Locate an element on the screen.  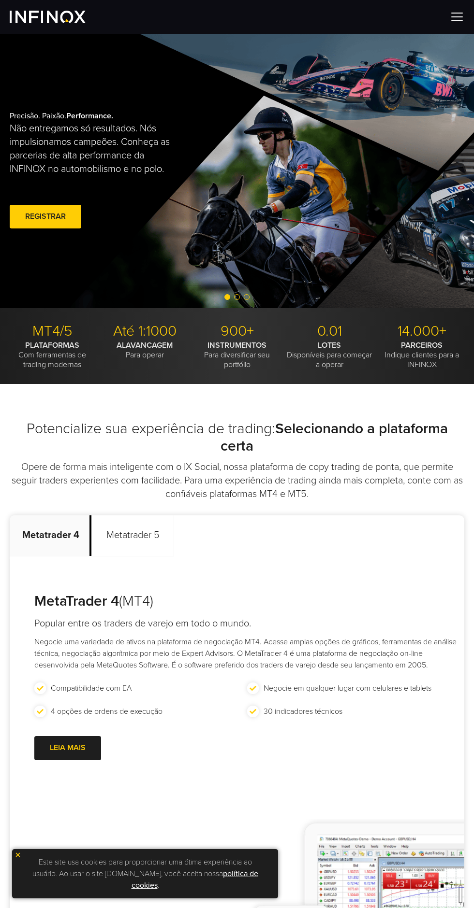
p: Indique clientes para a INFINOX is located at coordinates (421, 355).